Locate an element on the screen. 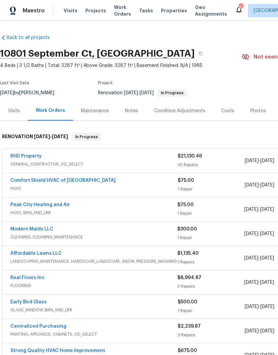  span: Project is located at coordinates (105, 83).